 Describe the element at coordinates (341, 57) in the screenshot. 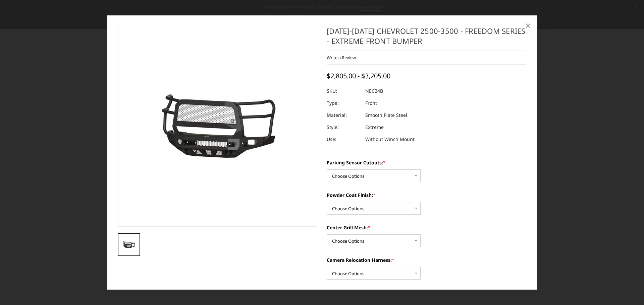

I see `a: Write a Review` at that location.